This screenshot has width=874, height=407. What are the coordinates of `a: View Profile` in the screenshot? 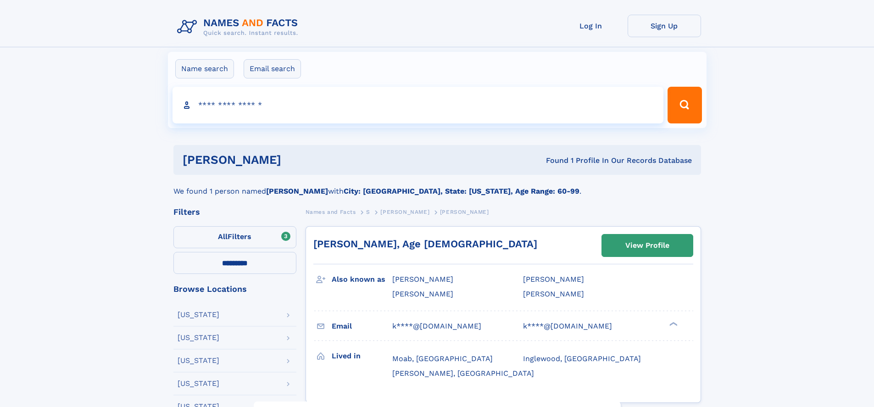 It's located at (648, 246).